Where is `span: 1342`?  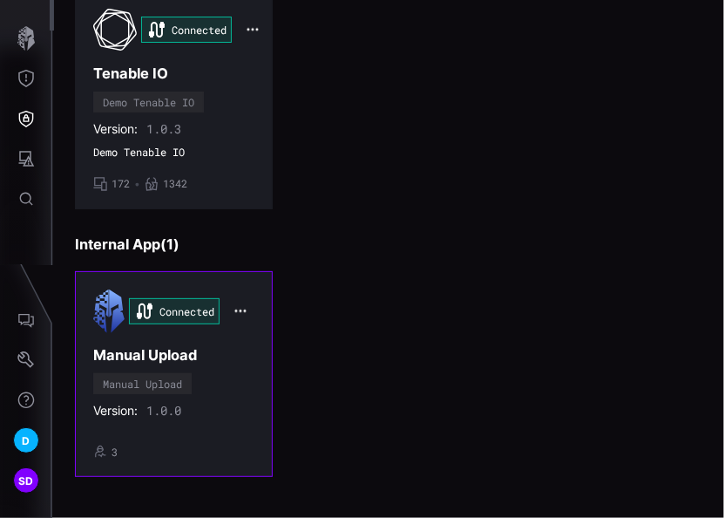 span: 1342 is located at coordinates (175, 184).